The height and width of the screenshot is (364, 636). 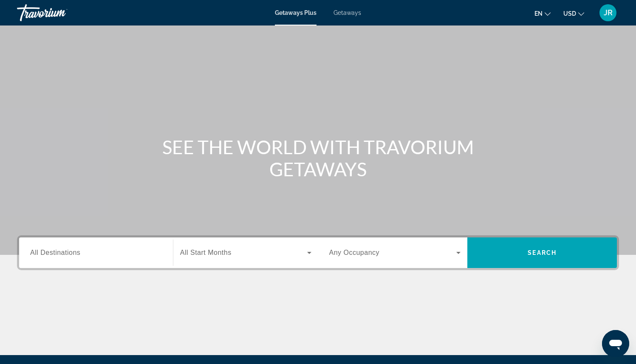 I want to click on button: Search, so click(x=542, y=252).